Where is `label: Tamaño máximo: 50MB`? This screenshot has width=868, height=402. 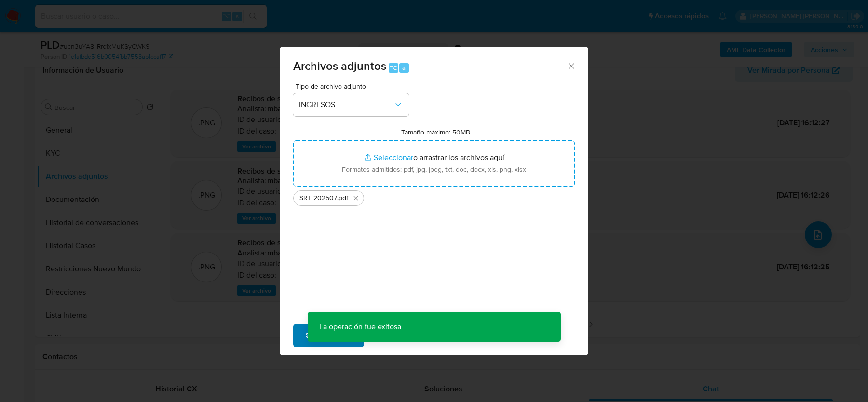 label: Tamaño máximo: 50MB is located at coordinates (436, 132).